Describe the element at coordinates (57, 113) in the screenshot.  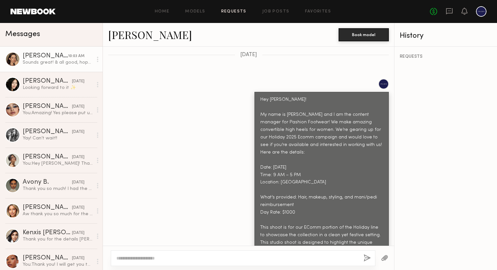
I see `div: You: Amazing! Yes please put us down for that date. I will send the booking request this afternoo...` at that location.